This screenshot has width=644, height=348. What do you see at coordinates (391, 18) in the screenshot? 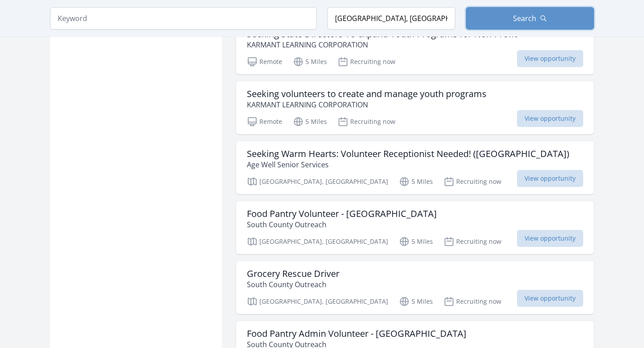
I see `input: Location` at bounding box center [391, 18].